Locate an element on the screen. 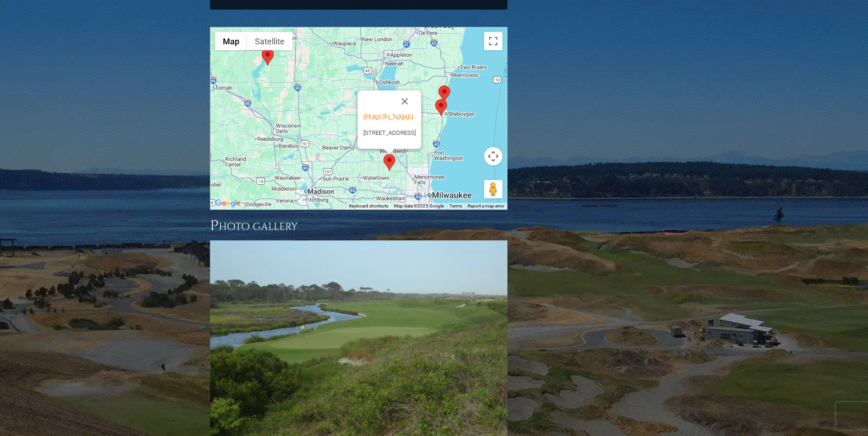  a: Open this area in Google Maps (opens a new window) is located at coordinates (228, 203).